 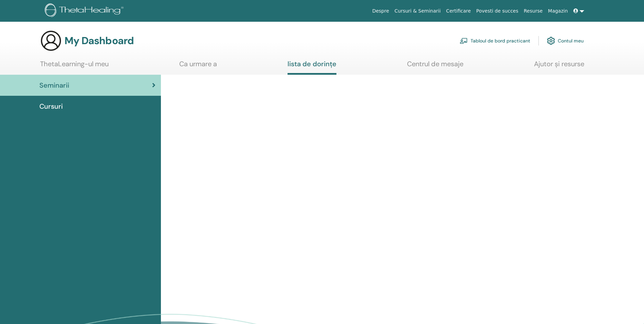 I want to click on a: lista de dorințe, so click(x=312, y=67).